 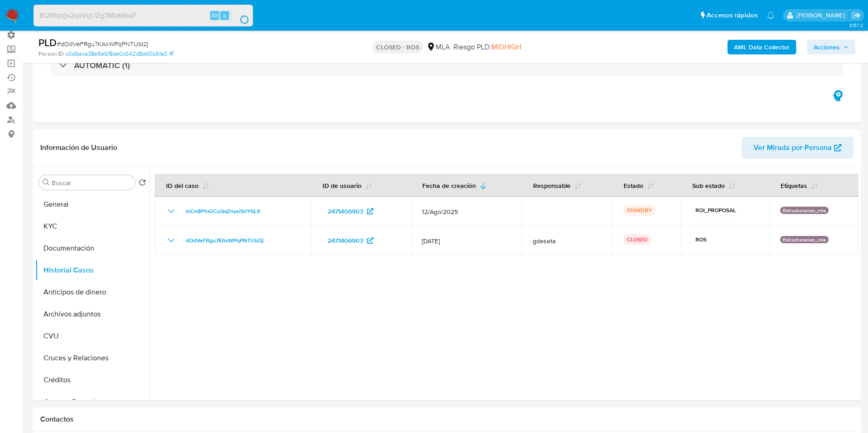 What do you see at coordinates (93, 402) in the screenshot?
I see `button: Cuentas Bancarias` at bounding box center [93, 402].